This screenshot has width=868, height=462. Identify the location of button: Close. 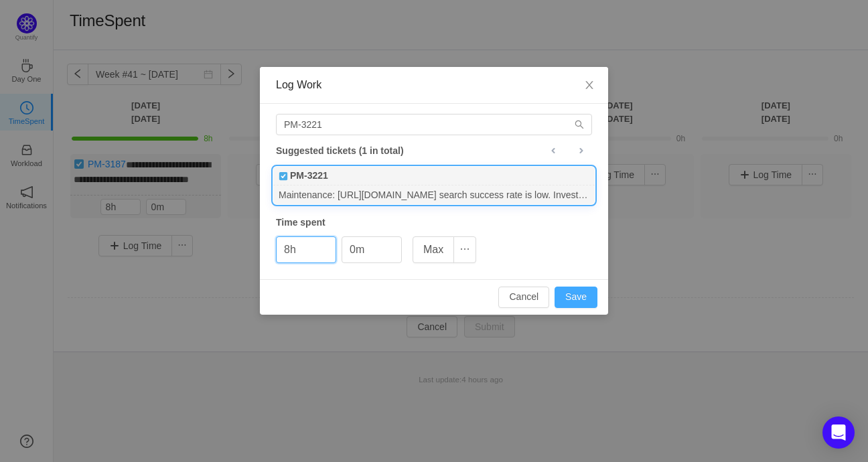
(590, 86).